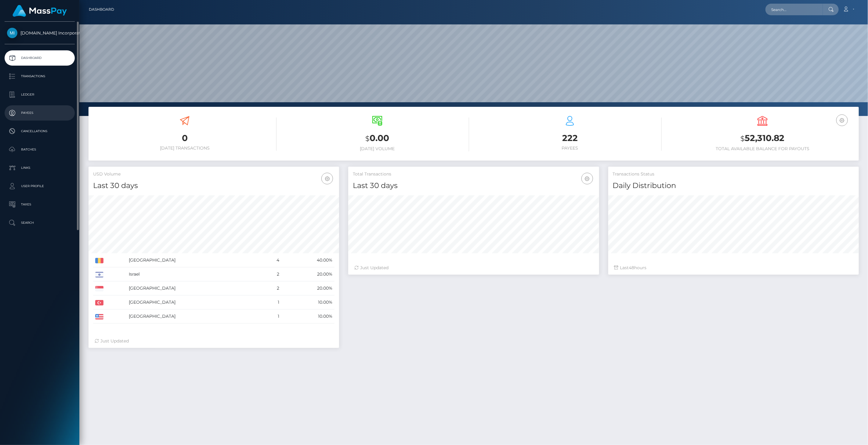 Image resolution: width=868 pixels, height=445 pixels. What do you see at coordinates (39, 76) in the screenshot?
I see `a: Transactions` at bounding box center [39, 76].